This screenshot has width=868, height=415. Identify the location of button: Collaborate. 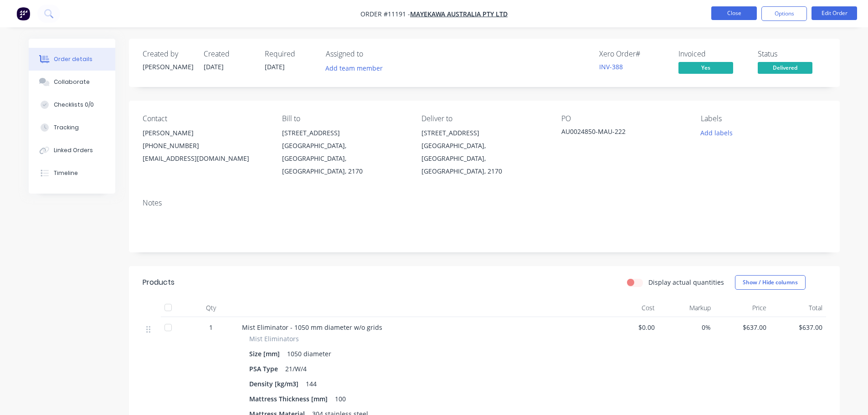
(72, 82).